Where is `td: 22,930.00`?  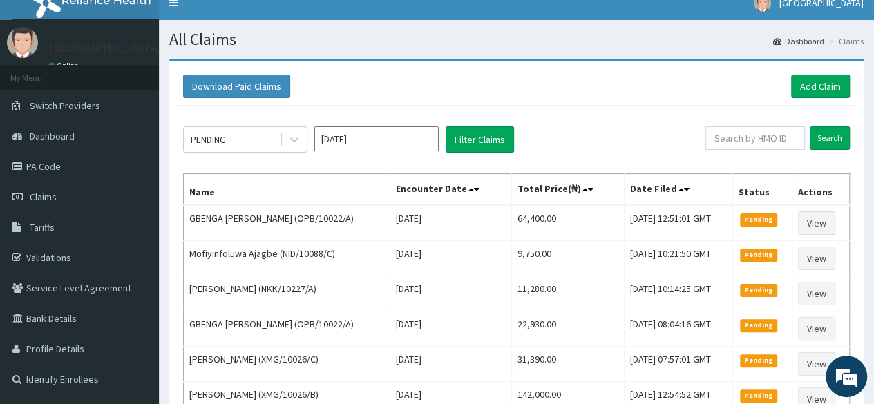
td: 22,930.00 is located at coordinates (567, 329).